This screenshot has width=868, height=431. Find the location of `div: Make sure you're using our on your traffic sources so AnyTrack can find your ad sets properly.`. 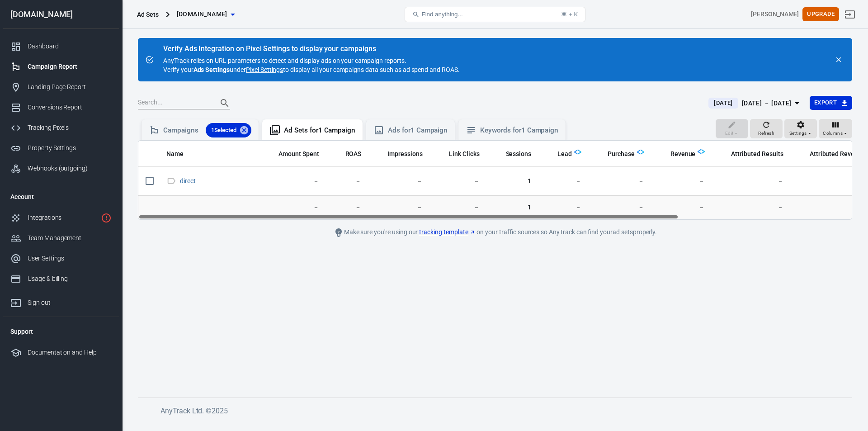

div: Make sure you're using our on your traffic sources so AnyTrack can find your ad sets properly. is located at coordinates (495, 233).